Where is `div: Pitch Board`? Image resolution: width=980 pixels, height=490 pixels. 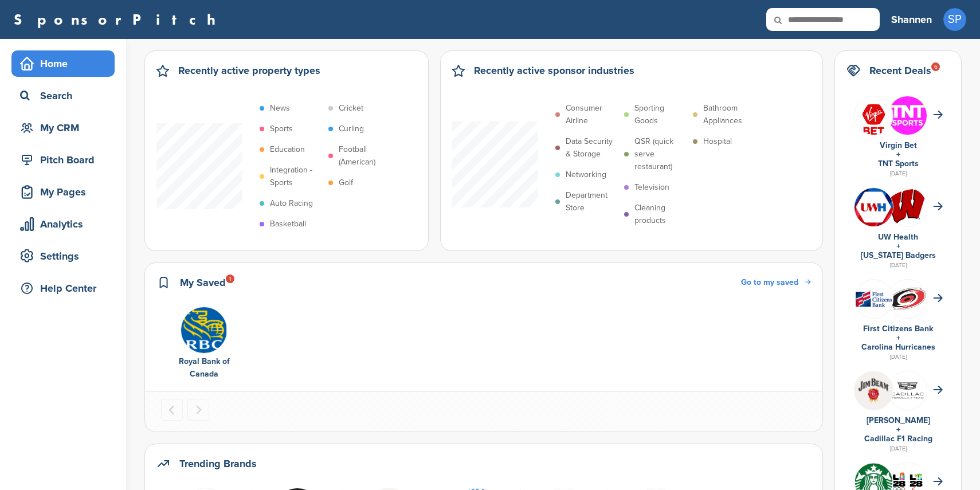 div: Pitch Board is located at coordinates (65, 160).